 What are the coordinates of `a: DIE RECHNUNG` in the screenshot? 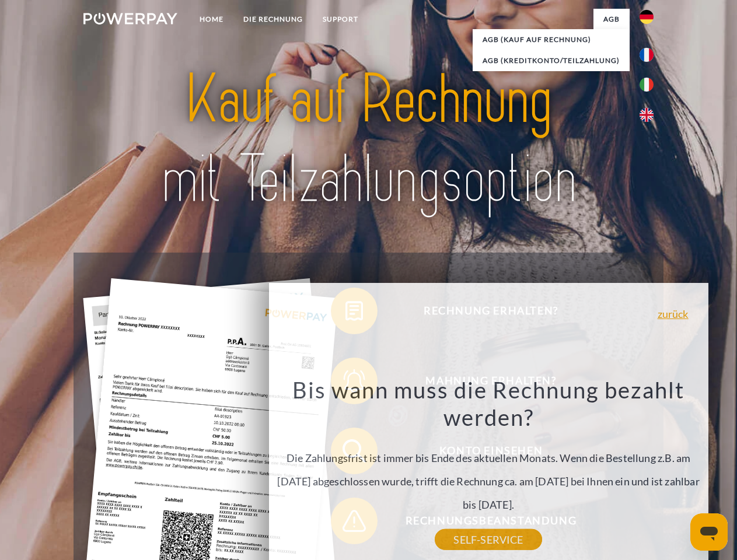 It's located at (273, 19).